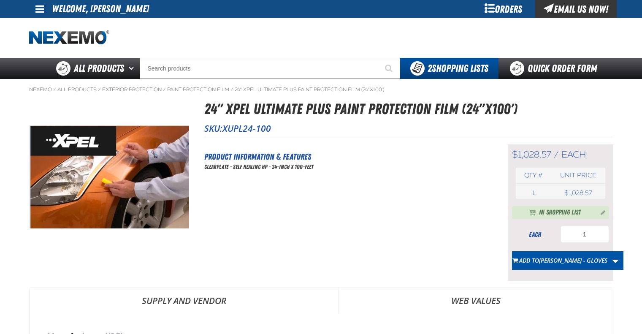 This screenshot has height=334, width=642. Describe the element at coordinates (77, 89) in the screenshot. I see `a: All Products` at that location.